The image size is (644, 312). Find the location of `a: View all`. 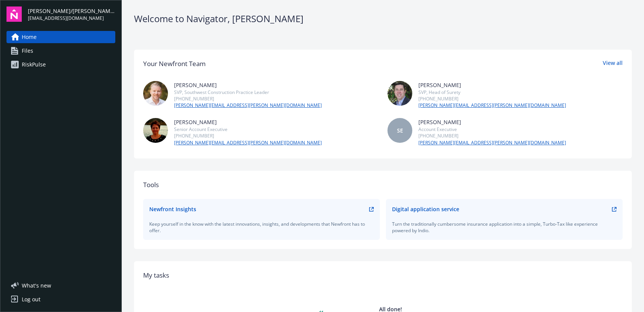

a: View all is located at coordinates (612, 64).